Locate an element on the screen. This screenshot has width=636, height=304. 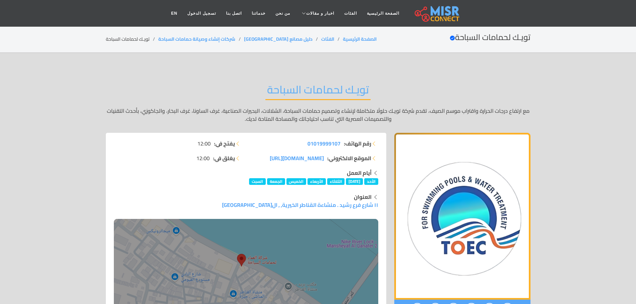
strong: رقم الهاتف: is located at coordinates (357, 143).